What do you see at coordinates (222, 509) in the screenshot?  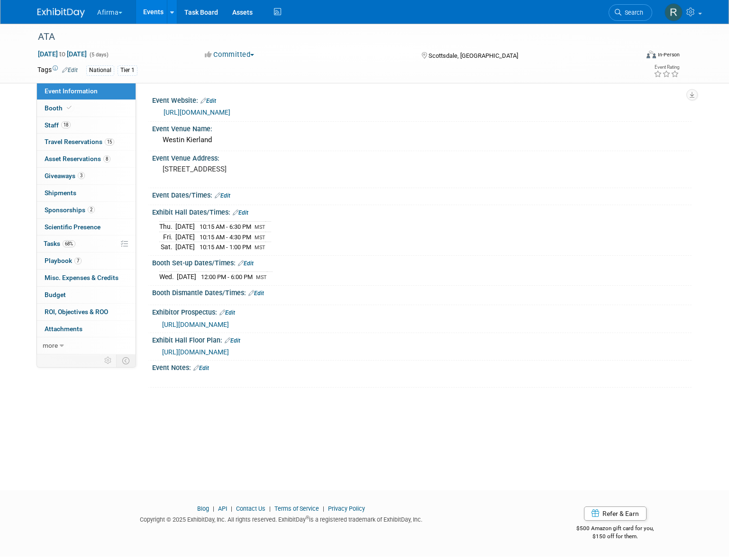 I see `a: API` at bounding box center [222, 509].